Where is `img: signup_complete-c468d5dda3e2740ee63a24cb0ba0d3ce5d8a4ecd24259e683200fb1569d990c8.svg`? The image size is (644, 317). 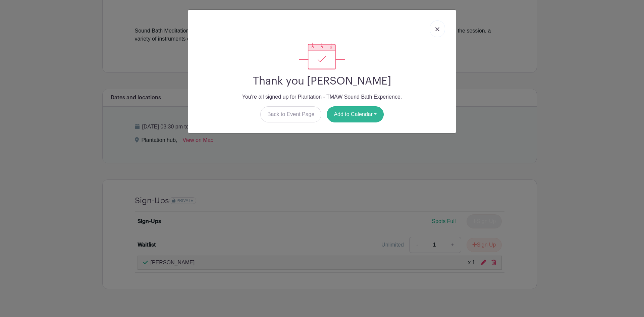 img: signup_complete-c468d5dda3e2740ee63a24cb0ba0d3ce5d8a4ecd24259e683200fb1569d990c8.svg is located at coordinates (322, 56).